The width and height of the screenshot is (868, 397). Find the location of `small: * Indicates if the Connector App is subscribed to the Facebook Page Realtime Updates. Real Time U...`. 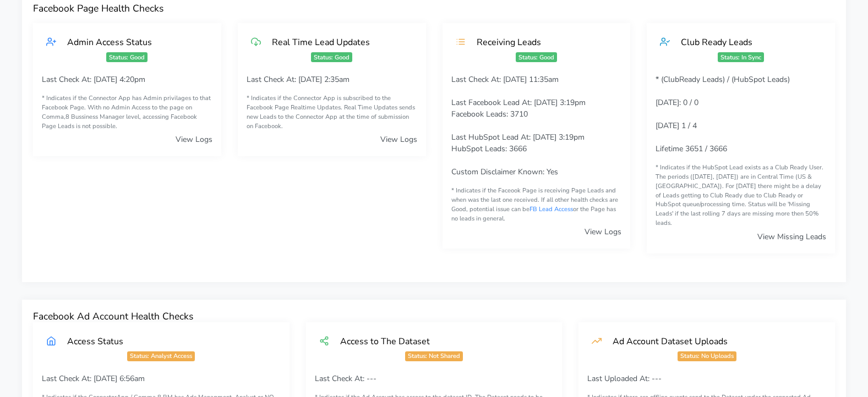

small: * Indicates if the Connector App is subscribed to the Facebook Page Realtime Updates. Real Time U... is located at coordinates (332, 112).